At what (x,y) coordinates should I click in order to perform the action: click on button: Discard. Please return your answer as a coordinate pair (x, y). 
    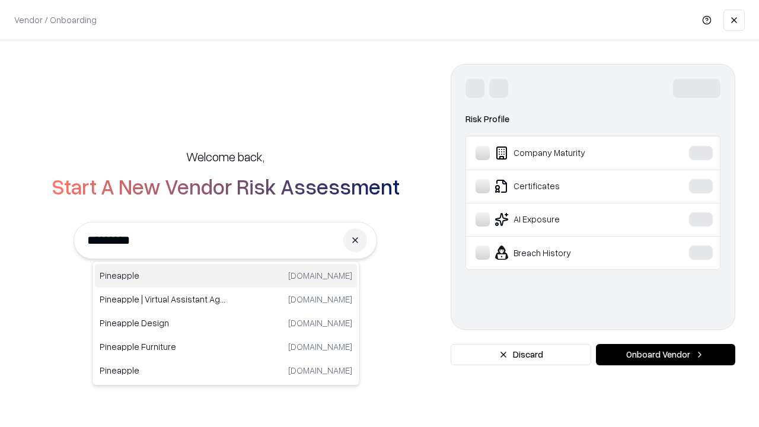
    Looking at the image, I should click on (520, 354).